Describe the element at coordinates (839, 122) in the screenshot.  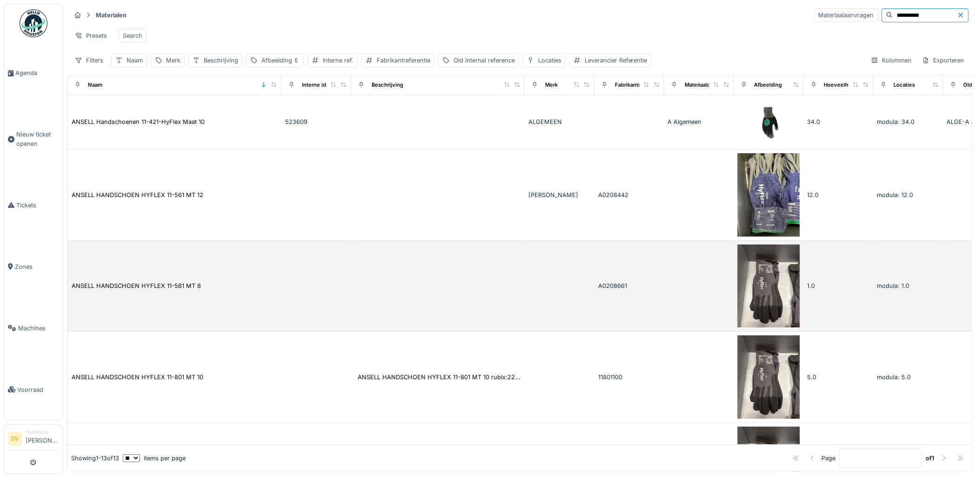
I see `div: 34.0` at that location.